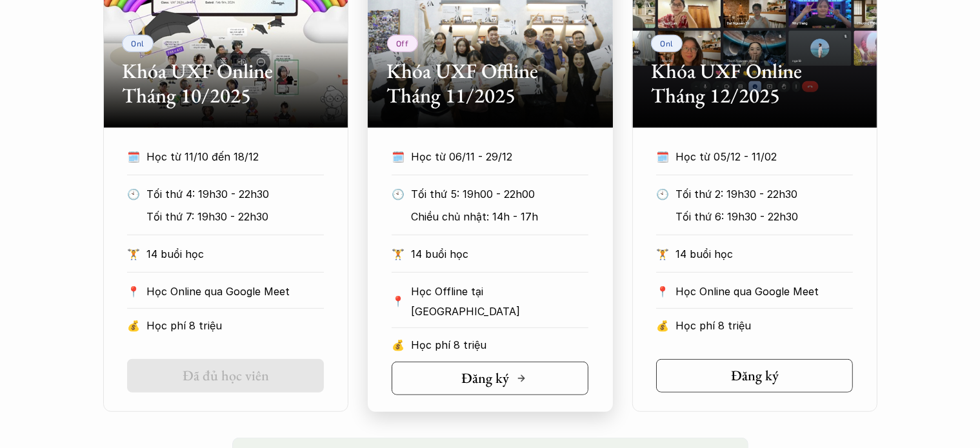  Describe the element at coordinates (764, 217) in the screenshot. I see `p: Tối thứ 6: 19h30 - 22h30` at that location.